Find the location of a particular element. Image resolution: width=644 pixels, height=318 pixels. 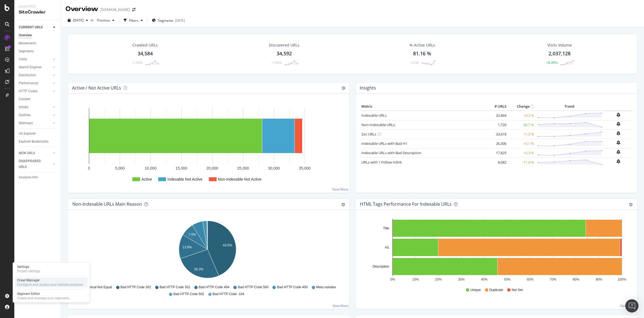

div: Segments is located at coordinates (26, 51).